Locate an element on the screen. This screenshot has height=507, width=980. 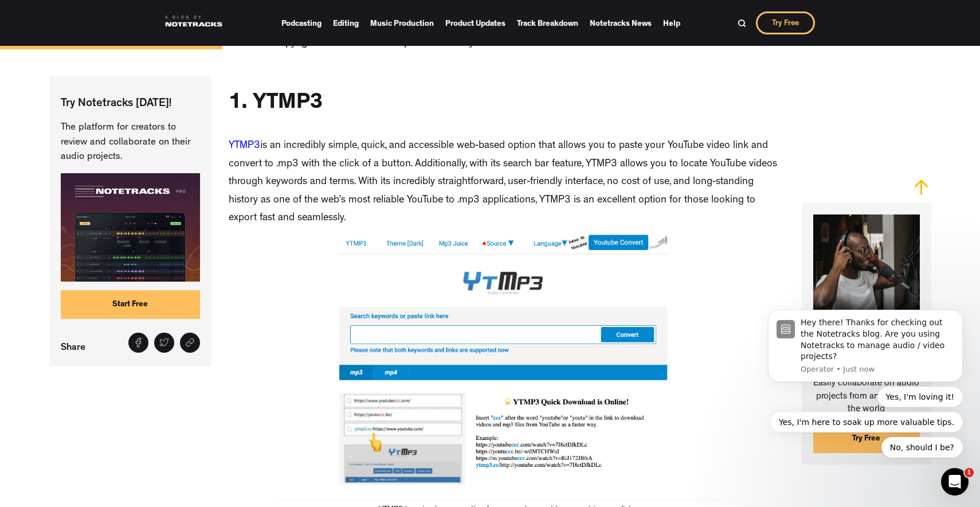
a: Notetracks News is located at coordinates (621, 23).